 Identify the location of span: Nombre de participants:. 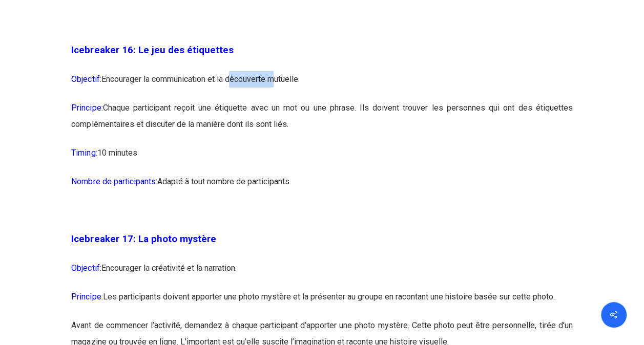
(113, 181).